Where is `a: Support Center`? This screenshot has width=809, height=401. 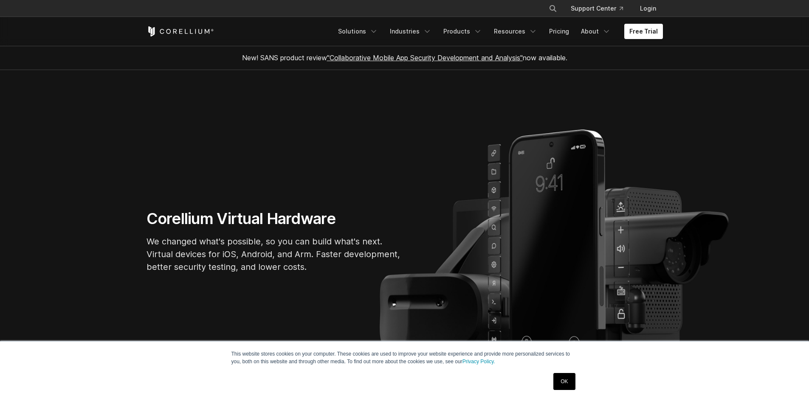 a: Support Center is located at coordinates (597, 8).